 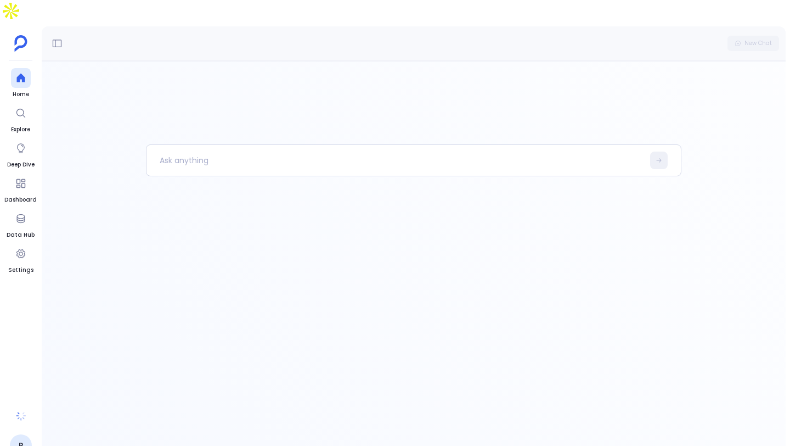 I want to click on span: Data Hub, so click(x=20, y=235).